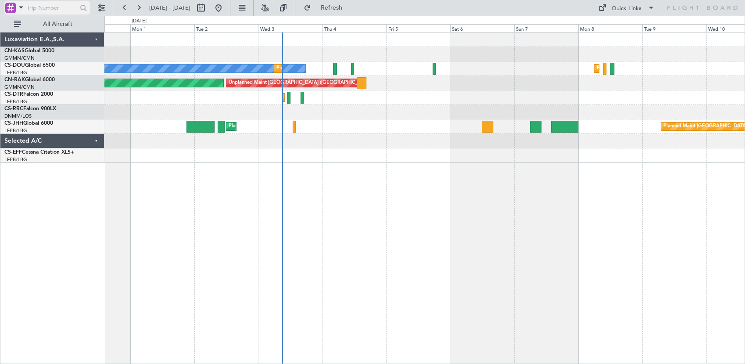 Image resolution: width=745 pixels, height=364 pixels. What do you see at coordinates (29, 65) in the screenshot?
I see `a: CS-DOUGlobal 6500` at bounding box center [29, 65].